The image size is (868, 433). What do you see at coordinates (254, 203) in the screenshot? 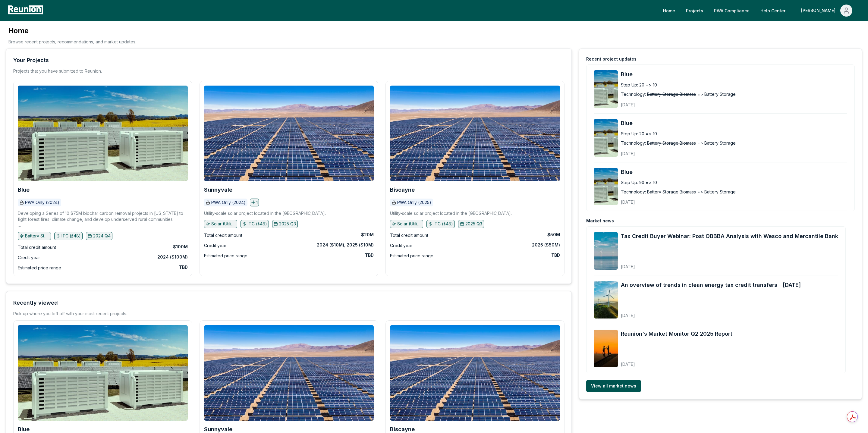
I see `button: 1` at bounding box center [254, 203].